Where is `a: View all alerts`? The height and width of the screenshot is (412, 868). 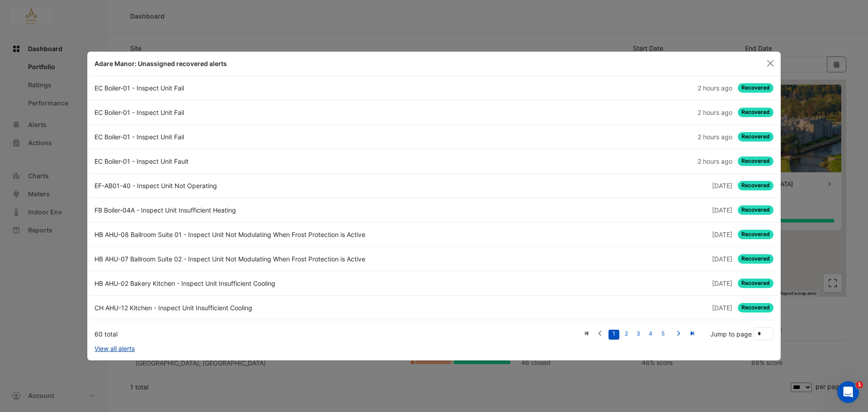
a: View all alerts is located at coordinates (114, 349).